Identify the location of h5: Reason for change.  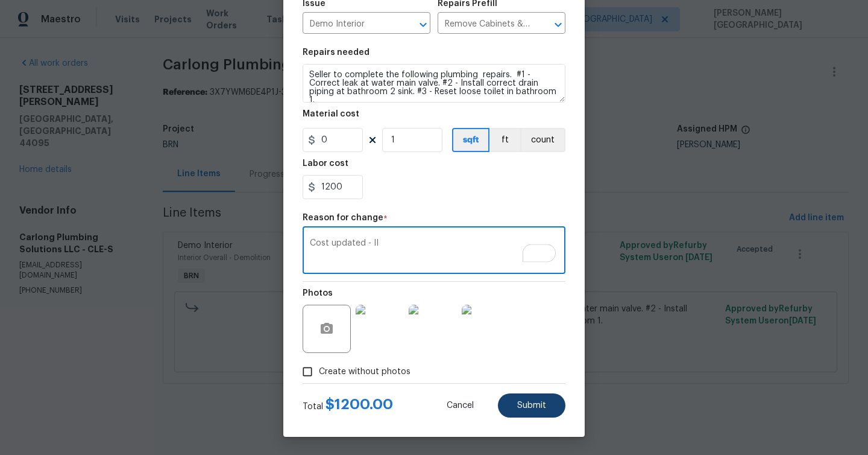
(343, 217).